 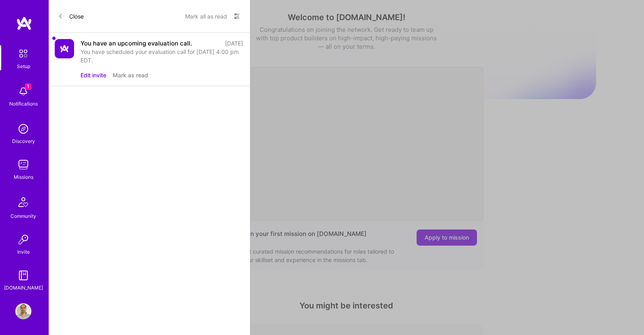 What do you see at coordinates (64, 49) in the screenshot?
I see `img: Company Logo` at bounding box center [64, 49].